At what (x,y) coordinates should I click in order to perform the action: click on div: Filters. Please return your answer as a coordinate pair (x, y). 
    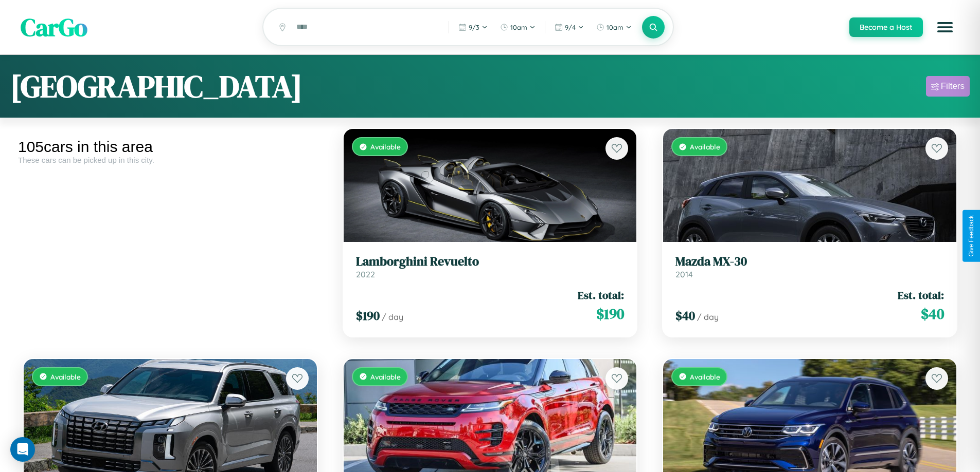
    Looking at the image, I should click on (953, 86).